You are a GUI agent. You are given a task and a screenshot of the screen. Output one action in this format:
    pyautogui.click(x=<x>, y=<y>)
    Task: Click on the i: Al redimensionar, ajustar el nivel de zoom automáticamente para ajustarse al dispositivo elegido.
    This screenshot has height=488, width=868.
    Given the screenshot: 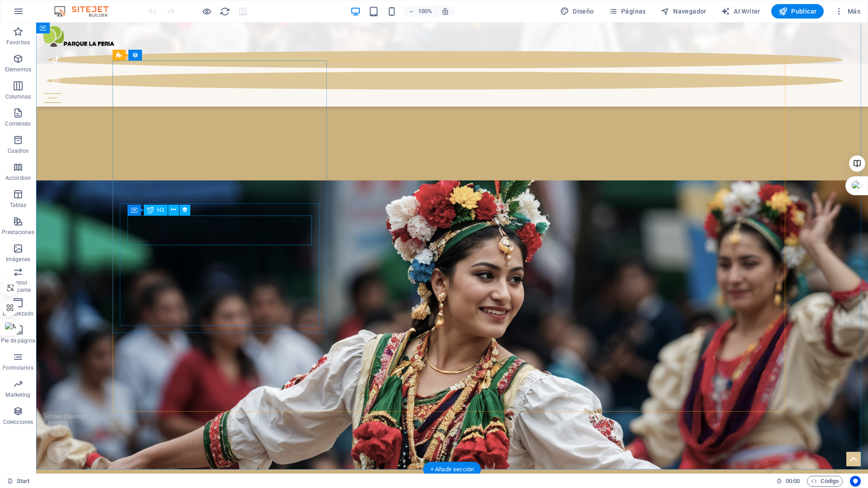 What is the action you would take?
    pyautogui.click(x=445, y=11)
    